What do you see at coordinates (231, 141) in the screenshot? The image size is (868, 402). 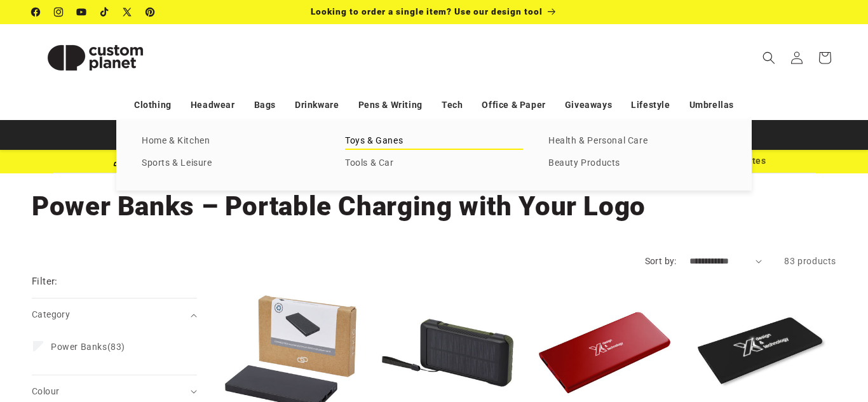 I see `a: Home & Kitchen` at bounding box center [231, 141].